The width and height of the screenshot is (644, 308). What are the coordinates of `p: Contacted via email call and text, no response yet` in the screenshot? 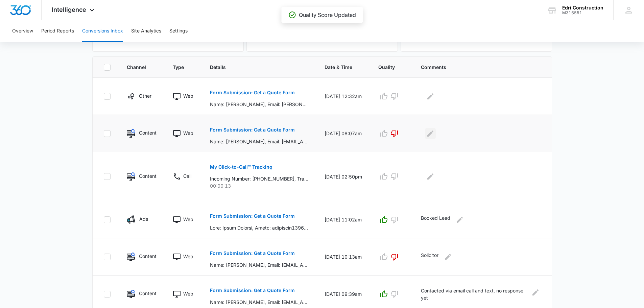 It's located at (473, 294).